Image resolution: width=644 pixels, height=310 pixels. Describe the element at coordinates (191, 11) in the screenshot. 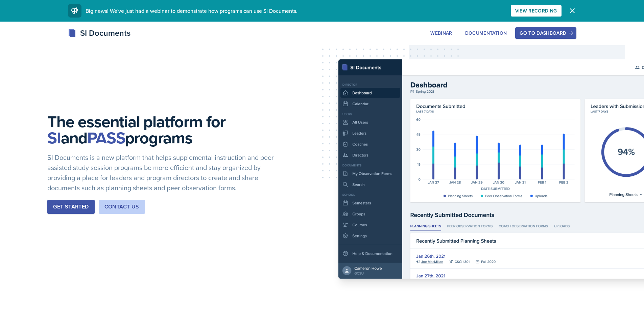

I see `span: Big news! We've just had a webinar to demonstrate how programs can use SI Documents.` at that location.